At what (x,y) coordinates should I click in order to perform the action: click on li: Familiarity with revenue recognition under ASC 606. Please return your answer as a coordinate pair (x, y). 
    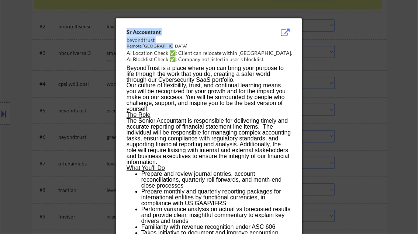
    Looking at the image, I should click on (216, 227).